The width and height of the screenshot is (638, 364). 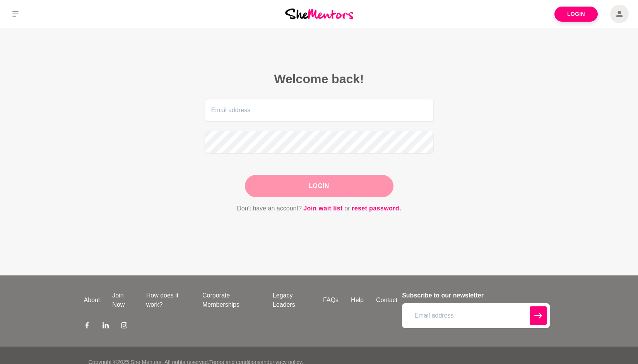 What do you see at coordinates (124, 326) in the screenshot?
I see `a: Instagram` at bounding box center [124, 326].